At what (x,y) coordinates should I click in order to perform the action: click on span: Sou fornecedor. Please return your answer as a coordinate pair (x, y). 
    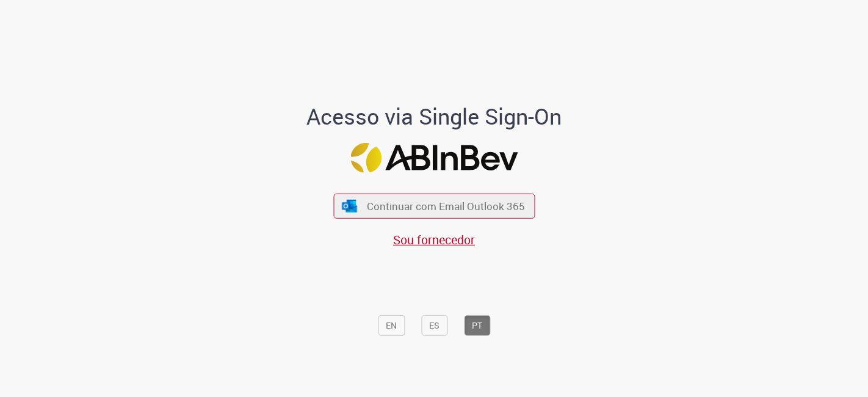
    Looking at the image, I should click on (434, 239).